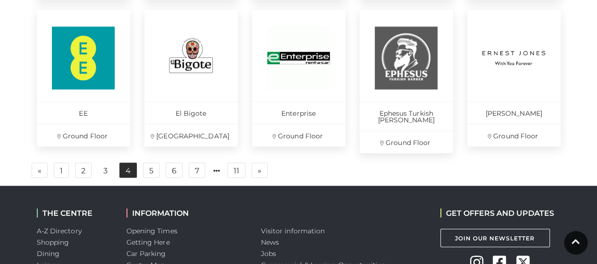 This screenshot has height=264, width=597. Describe the element at coordinates (84, 78) in the screenshot. I see `a: EE Ground Floor` at that location.